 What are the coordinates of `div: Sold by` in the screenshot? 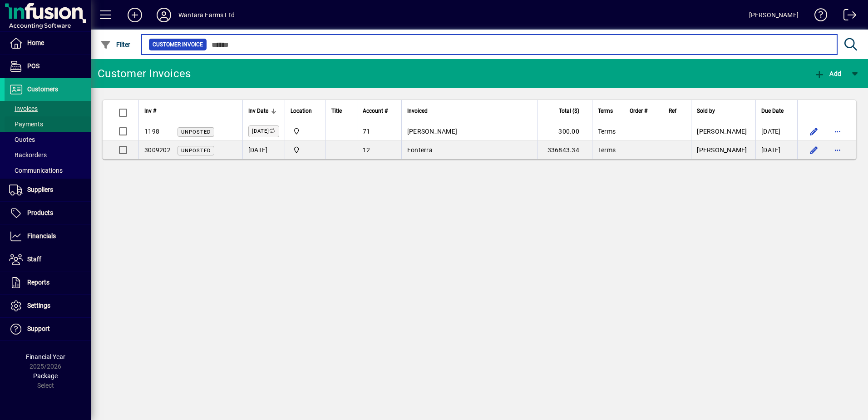 It's located at (723, 111).